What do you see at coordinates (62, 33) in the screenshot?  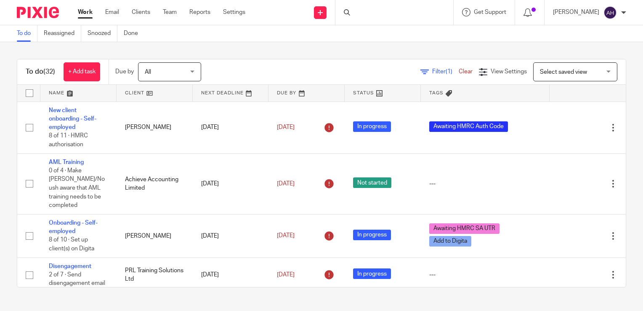 I see `a: Reassigned` at bounding box center [62, 33].